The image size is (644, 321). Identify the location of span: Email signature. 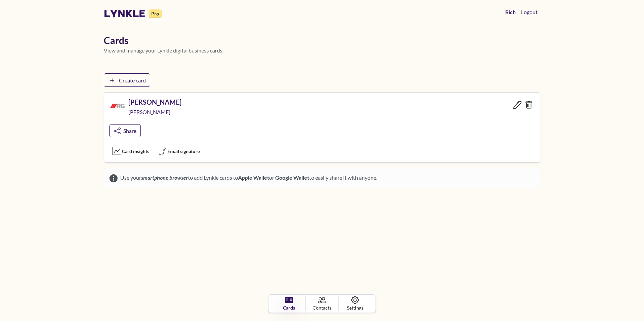
(184, 151).